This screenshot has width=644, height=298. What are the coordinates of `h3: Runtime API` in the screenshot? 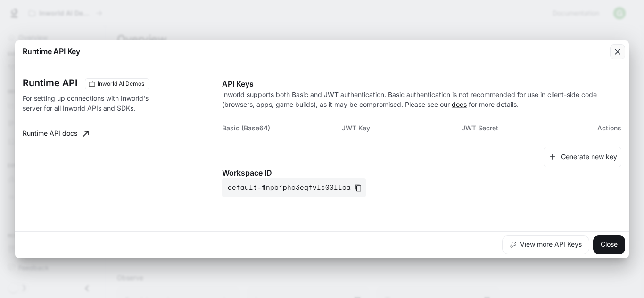 It's located at (50, 83).